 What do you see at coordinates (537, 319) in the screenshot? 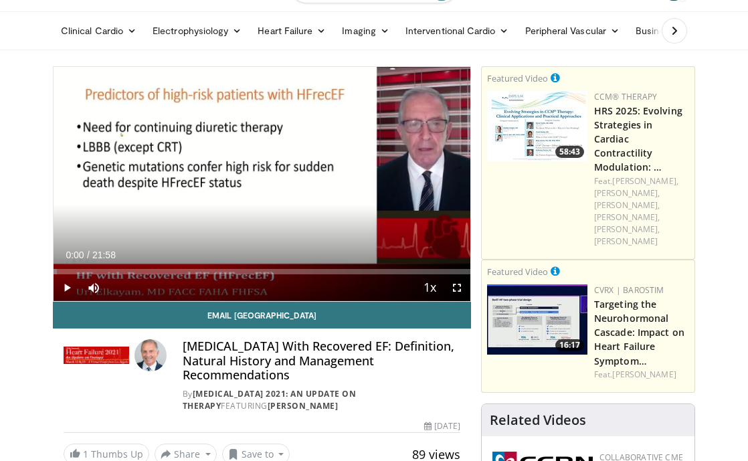
I see `a: 16:17` at bounding box center [537, 319].